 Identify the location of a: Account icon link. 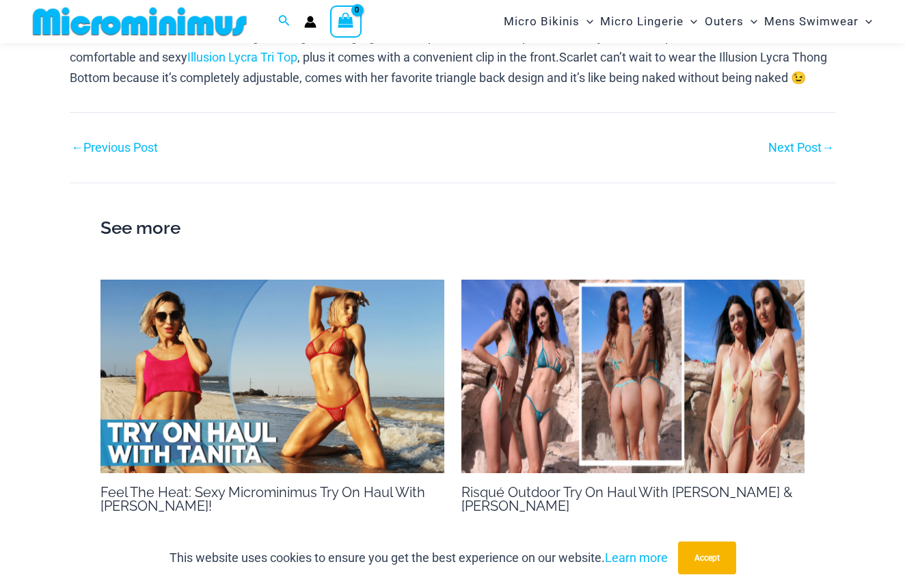
(310, 22).